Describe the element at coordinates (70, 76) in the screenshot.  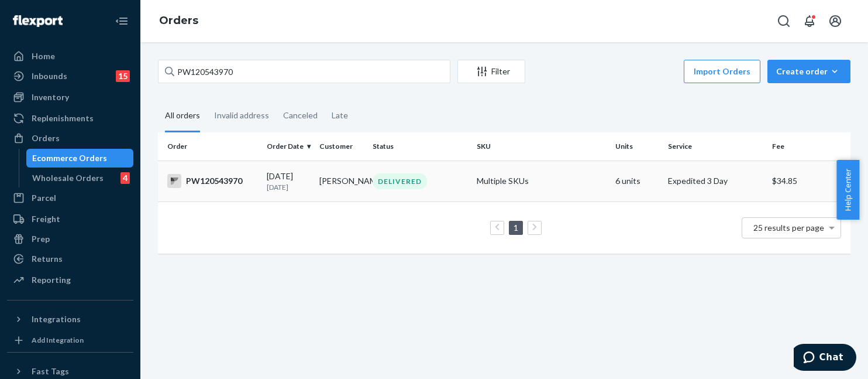
I see `a: Inbounds15` at that location.